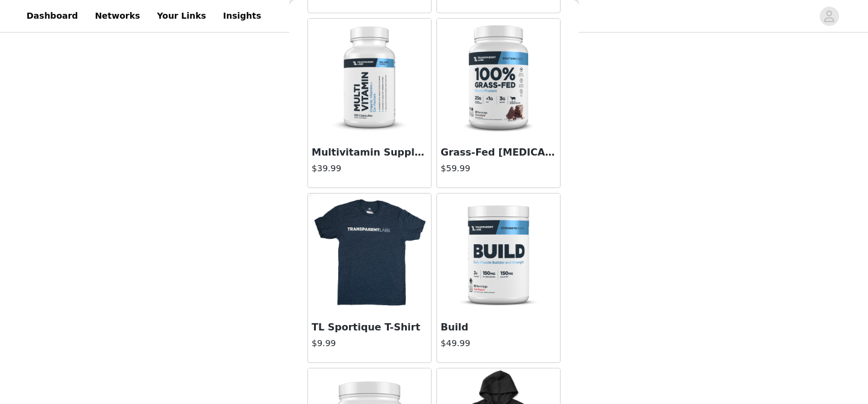 The width and height of the screenshot is (868, 404). I want to click on img: TL Sportique T-Shirt, so click(370, 254).